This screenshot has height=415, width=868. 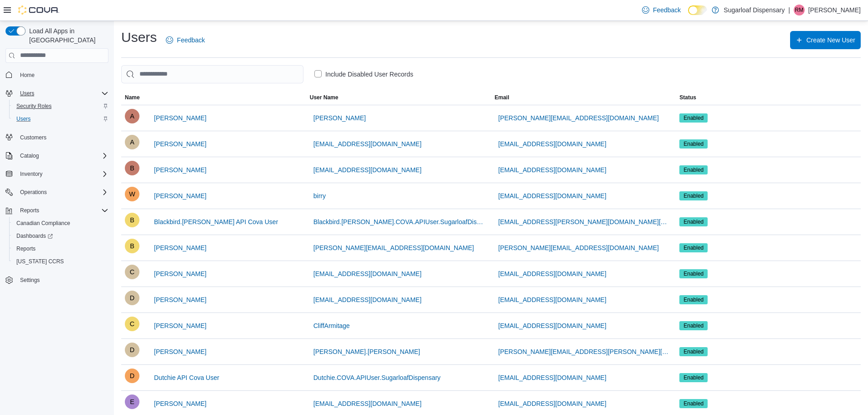 What do you see at coordinates (60, 236) in the screenshot?
I see `span: Dashboards` at bounding box center [60, 236].